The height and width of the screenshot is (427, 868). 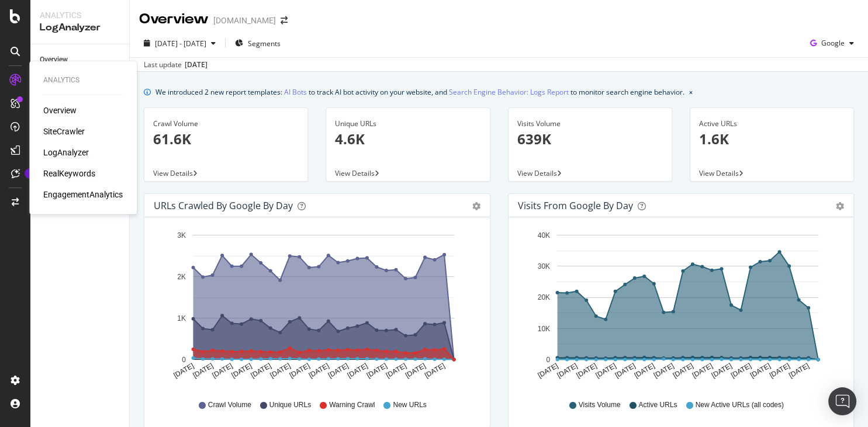 I want to click on div: SiteCrawler, so click(x=64, y=132).